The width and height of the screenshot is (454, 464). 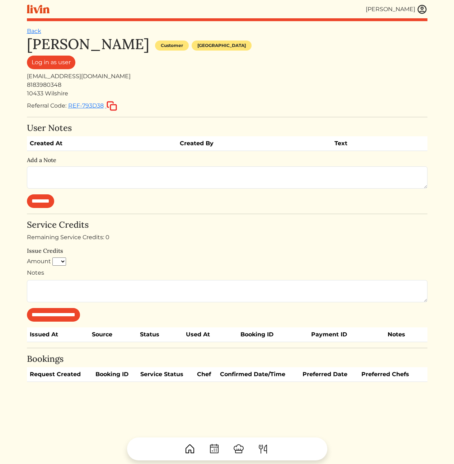 I want to click on span: REF-793D38, so click(x=86, y=105).